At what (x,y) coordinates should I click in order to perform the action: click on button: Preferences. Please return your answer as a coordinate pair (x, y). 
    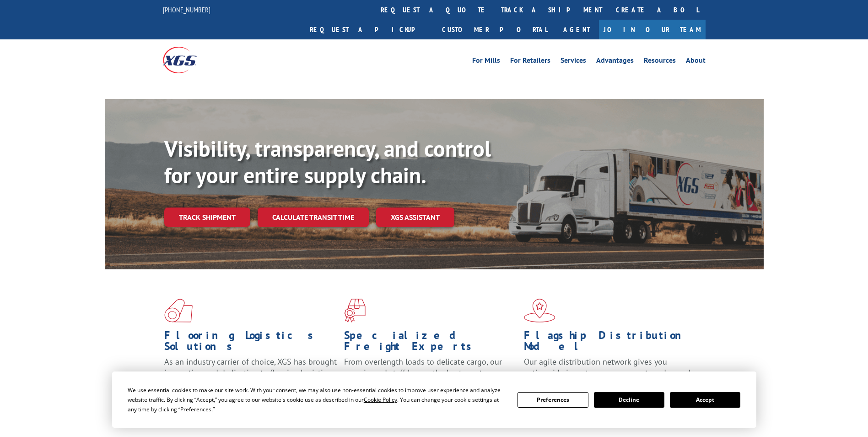
    Looking at the image, I should click on (553, 399).